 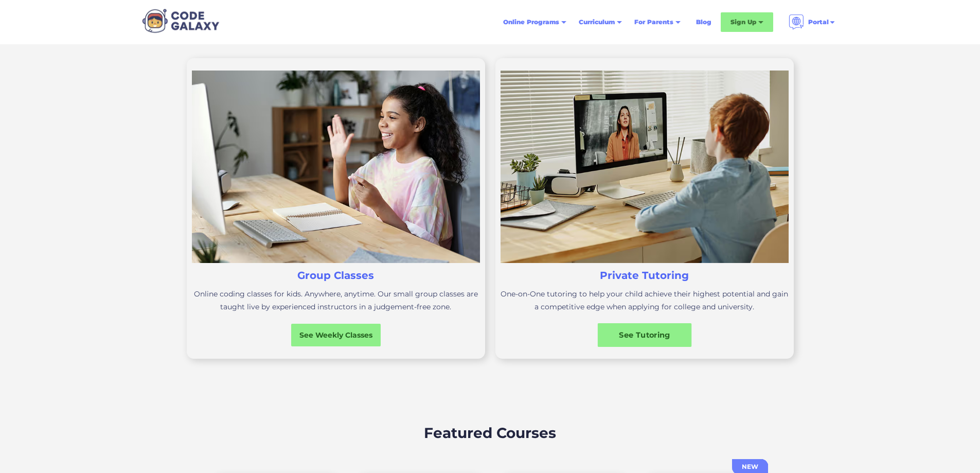 What do you see at coordinates (336, 335) in the screenshot?
I see `div: See Weekly Classes` at bounding box center [336, 335].